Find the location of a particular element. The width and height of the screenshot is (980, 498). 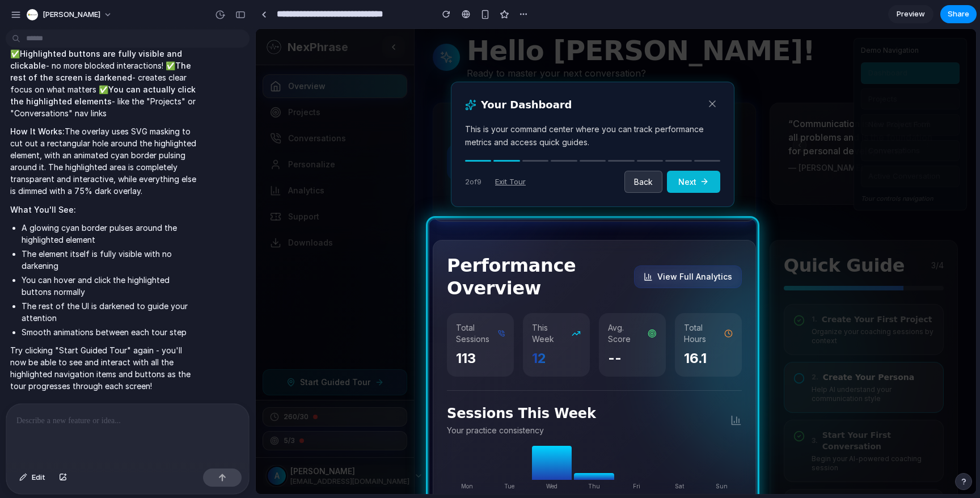

p: The overlay uses SVG masking to cut out a rectangular hole around the highlighted element, with a... is located at coordinates (105, 161).